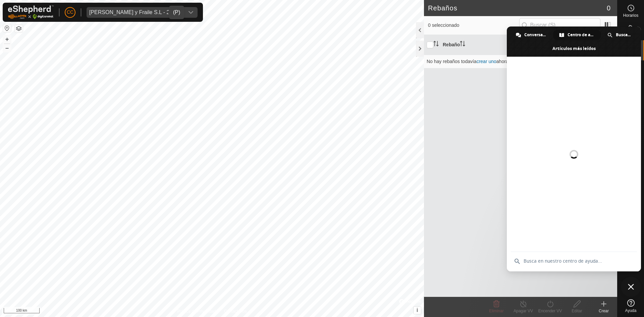 The height and width of the screenshot is (317, 644). I want to click on span: Buscar en, so click(624, 35).